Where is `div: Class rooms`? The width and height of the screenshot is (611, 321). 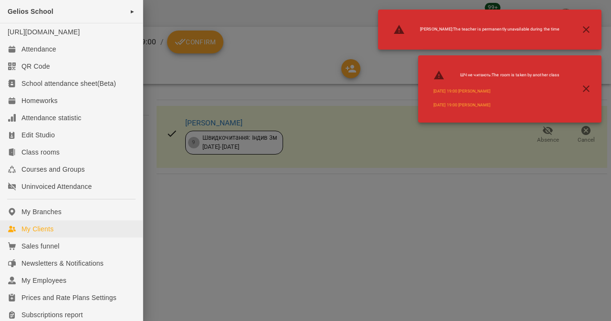
div: Class rooms is located at coordinates (41, 152).